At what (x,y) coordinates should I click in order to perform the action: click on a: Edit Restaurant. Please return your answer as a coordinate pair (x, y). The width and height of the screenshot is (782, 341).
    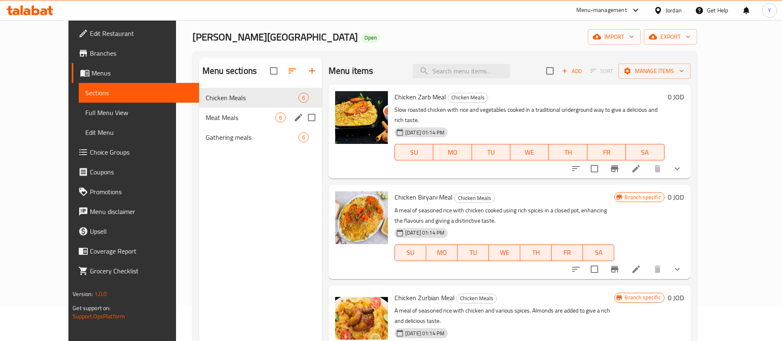
    Looking at the image, I should click on (135, 33).